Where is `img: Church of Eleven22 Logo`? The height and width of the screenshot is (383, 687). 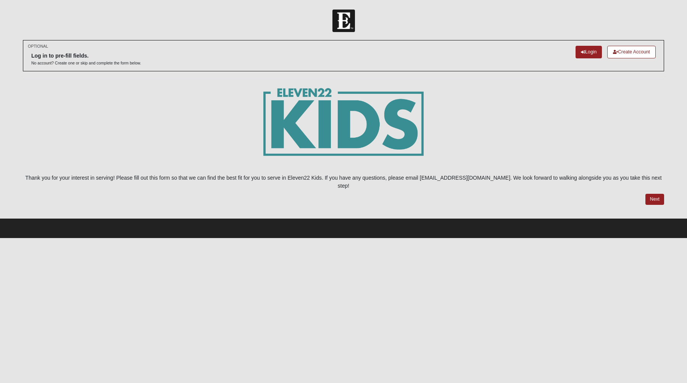 img: Church of Eleven22 Logo is located at coordinates (343, 21).